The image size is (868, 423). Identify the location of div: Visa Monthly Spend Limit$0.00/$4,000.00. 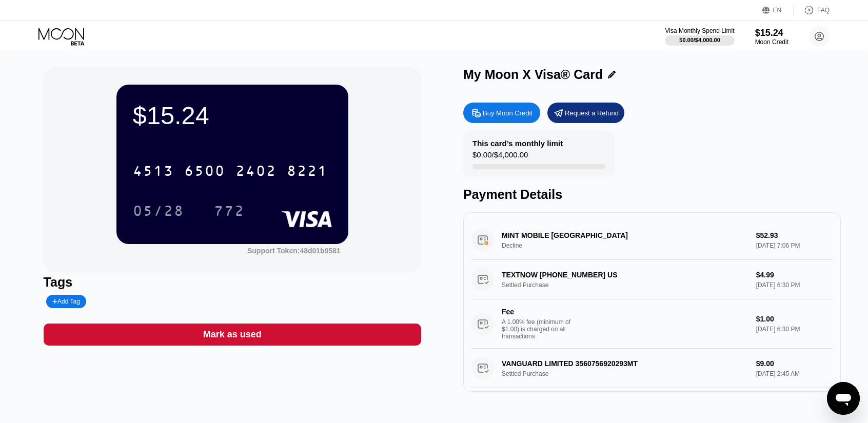
(699, 37).